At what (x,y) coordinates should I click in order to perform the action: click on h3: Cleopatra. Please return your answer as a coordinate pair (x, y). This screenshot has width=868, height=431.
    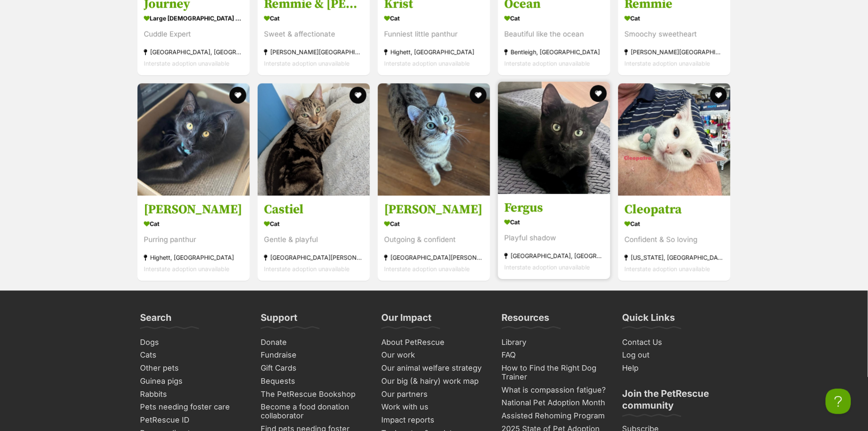
    Looking at the image, I should click on (675, 210).